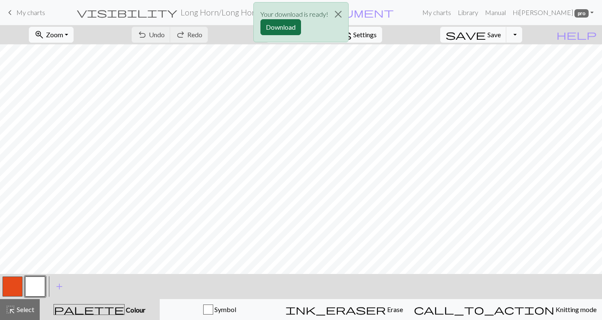 The width and height of the screenshot is (602, 320). I want to click on span: highlight_alt, so click(10, 309).